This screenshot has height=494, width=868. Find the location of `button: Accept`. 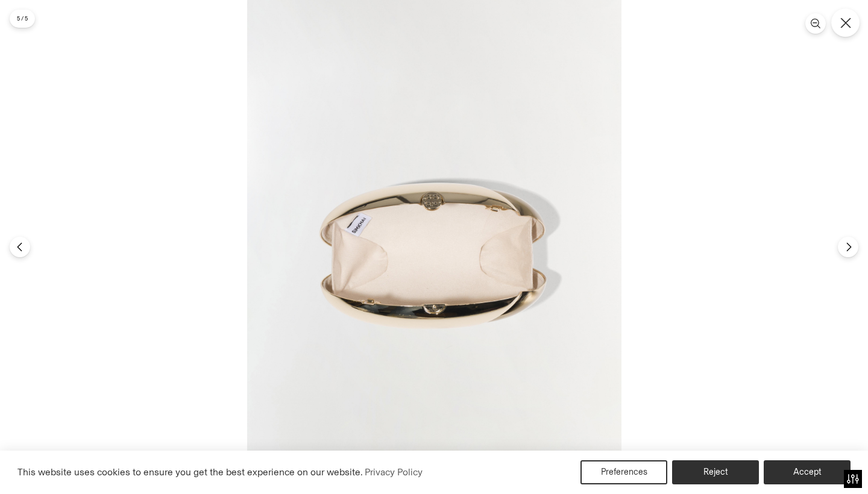

button: Accept is located at coordinates (807, 473).